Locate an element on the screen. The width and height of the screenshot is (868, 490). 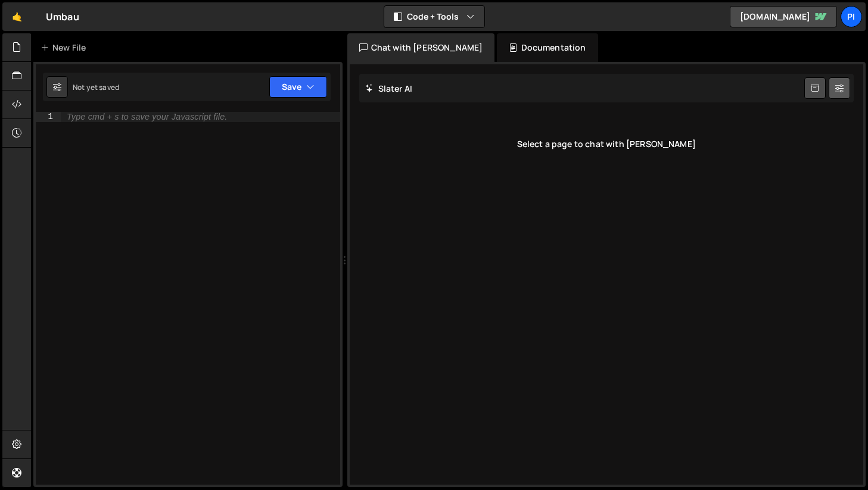
div: Documentation is located at coordinates (547, 48).